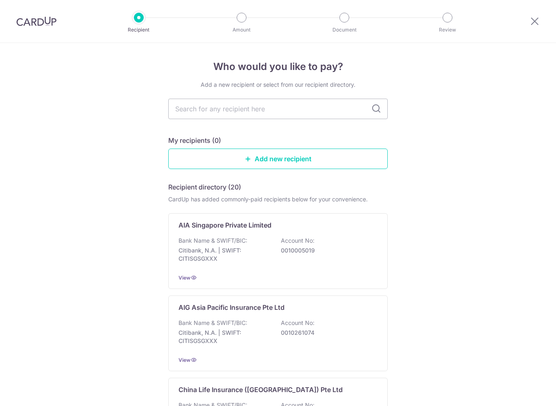 The height and width of the screenshot is (406, 556). What do you see at coordinates (36, 21) in the screenshot?
I see `img: CardUp` at bounding box center [36, 21].